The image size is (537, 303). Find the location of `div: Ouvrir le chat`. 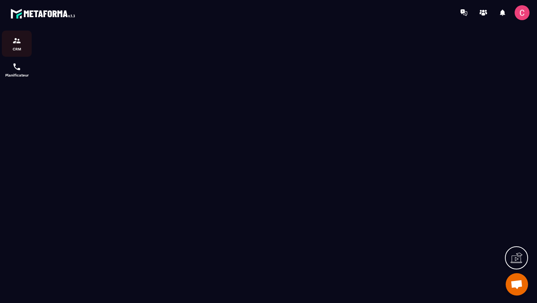

div: Ouvrir le chat is located at coordinates (517, 284).